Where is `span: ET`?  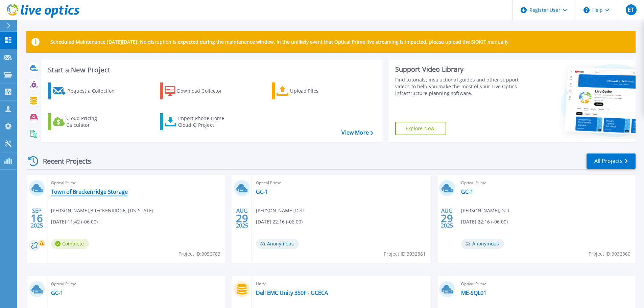 span: ET is located at coordinates (631, 10).